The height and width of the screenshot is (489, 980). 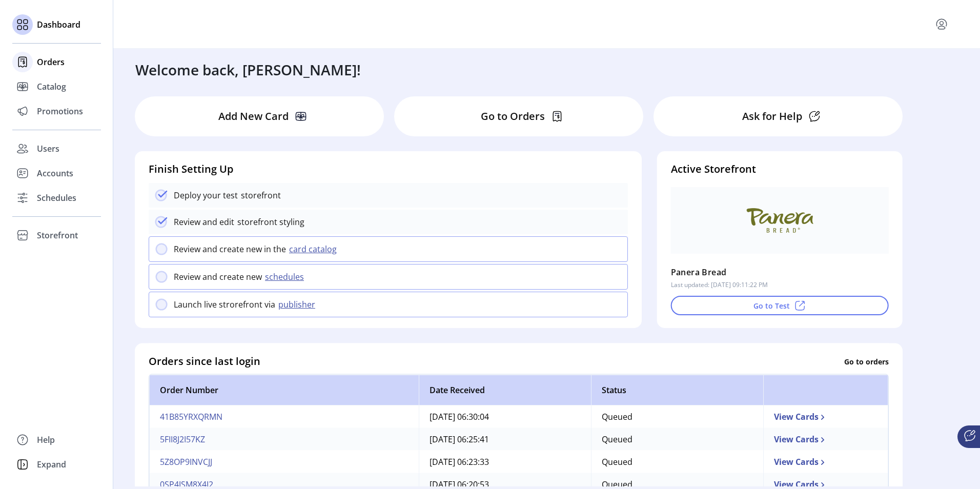 I want to click on span: Catalog, so click(x=52, y=87).